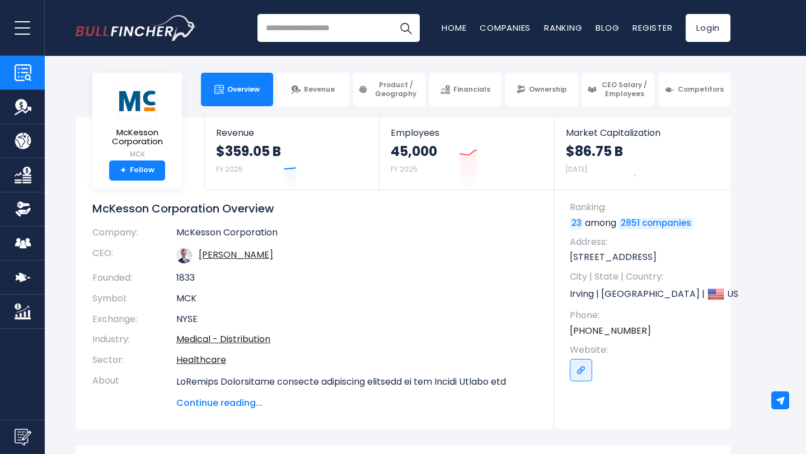 Image resolution: width=806 pixels, height=454 pixels. What do you see at coordinates (708, 28) in the screenshot?
I see `a: Login` at bounding box center [708, 28].